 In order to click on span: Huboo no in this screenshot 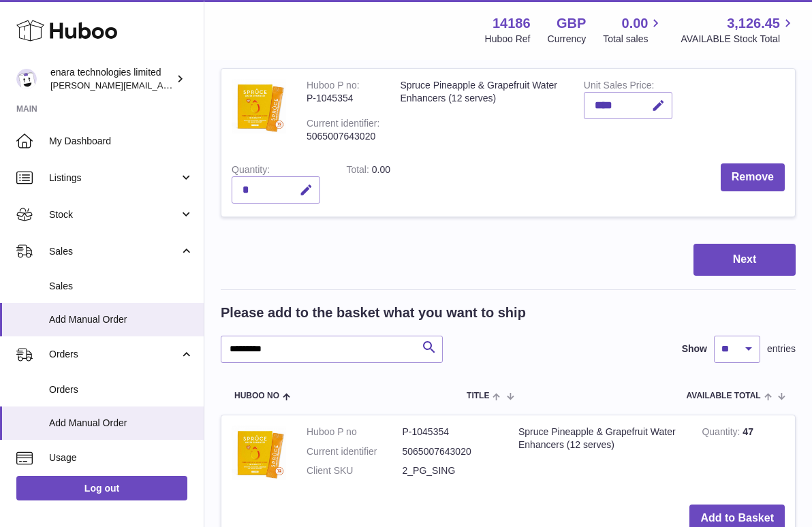, I will do `click(257, 395)`.